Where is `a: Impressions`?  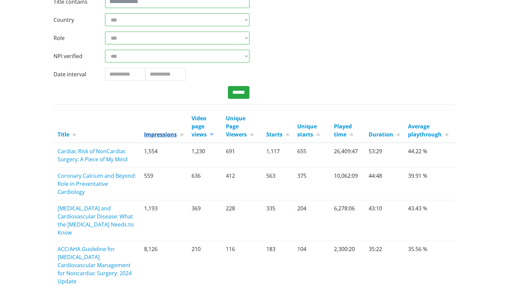
a: Impressions is located at coordinates (164, 135).